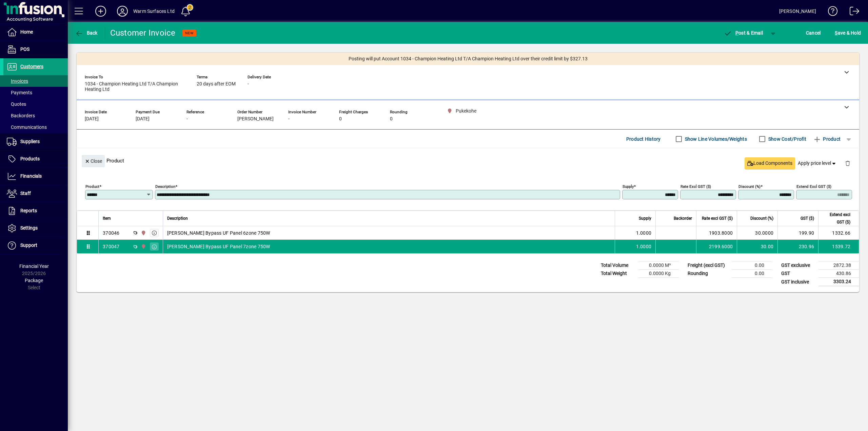  What do you see at coordinates (36, 32) in the screenshot?
I see `a: Home` at bounding box center [36, 32].